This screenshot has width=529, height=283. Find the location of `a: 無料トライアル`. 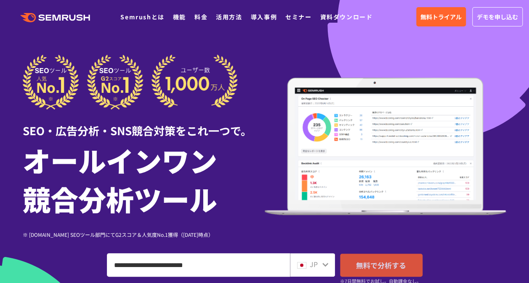

a: 無料トライアル is located at coordinates (441, 17).